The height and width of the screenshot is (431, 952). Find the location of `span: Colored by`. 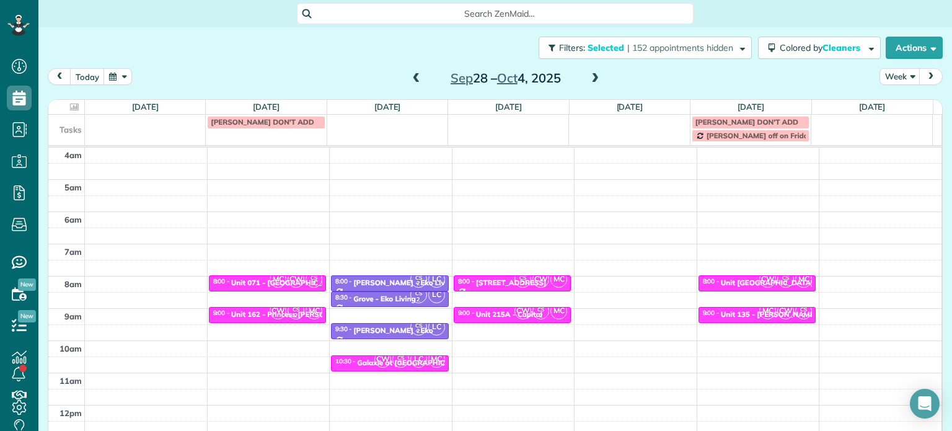

span: Colored by is located at coordinates (822, 48).